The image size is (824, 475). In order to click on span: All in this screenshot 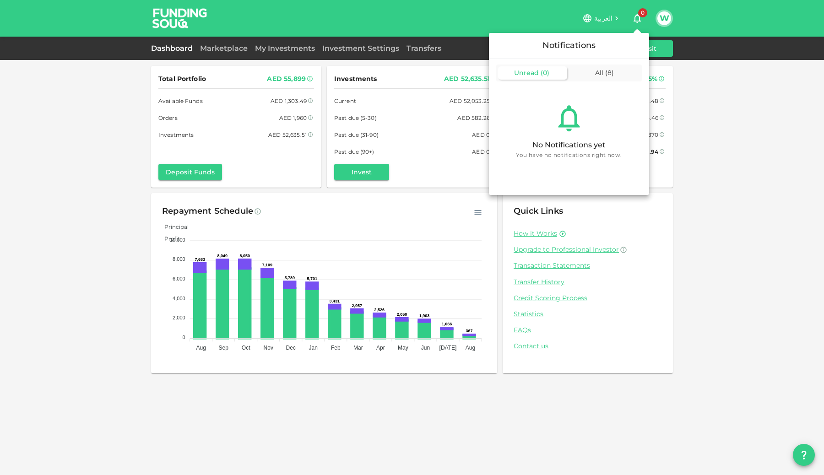, I will do `click(599, 73)`.